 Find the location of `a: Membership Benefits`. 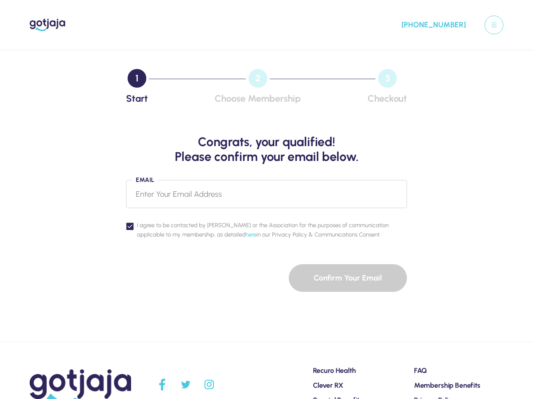

a: Membership Benefits is located at coordinates (447, 386).